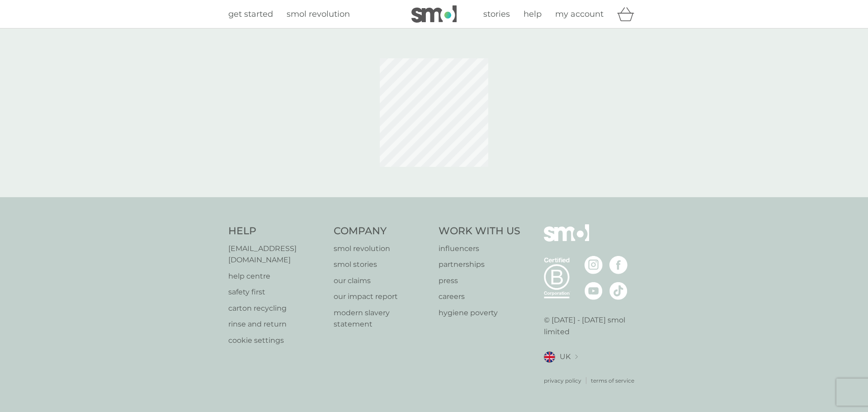  I want to click on span: smol revolution, so click(319, 14).